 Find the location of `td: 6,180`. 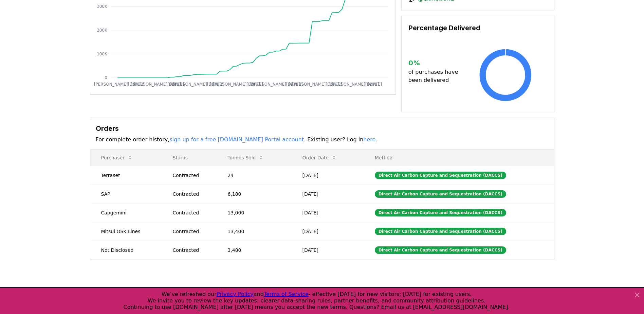

td: 6,180 is located at coordinates (254, 194).